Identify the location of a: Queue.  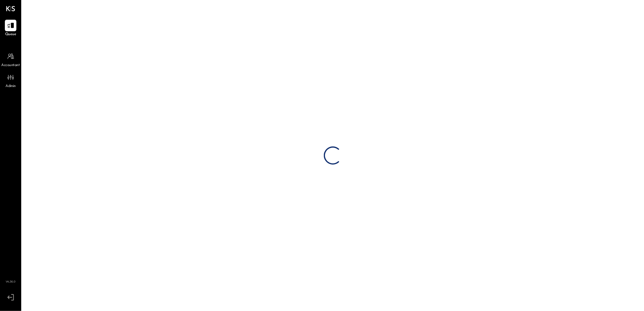
(10, 29).